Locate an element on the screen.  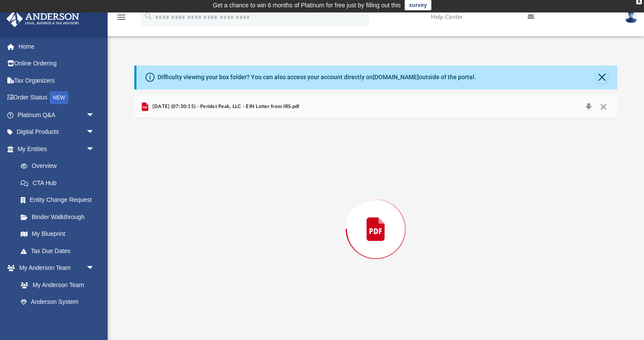
a: Platinum Q&Aarrow_drop_down is located at coordinates (57, 115).